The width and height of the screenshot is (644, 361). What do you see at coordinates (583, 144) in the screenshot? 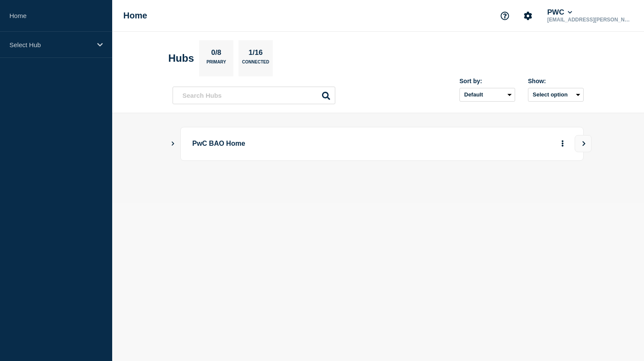
I see `button: View` at bounding box center [583, 144].